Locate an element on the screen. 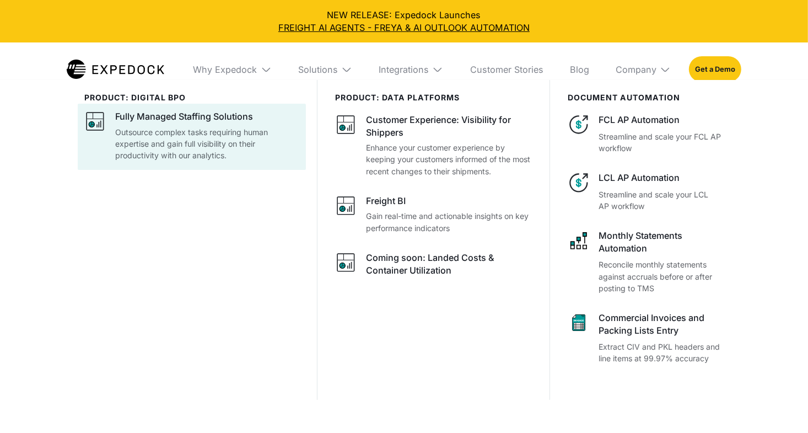 This screenshot has height=433, width=808. div: Customer Experience: Visibility for Shippers is located at coordinates (449, 126).